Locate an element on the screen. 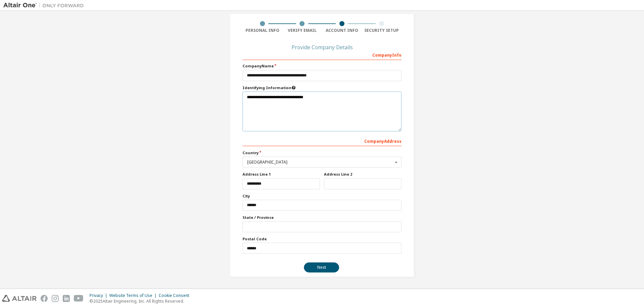 The image size is (644, 308). div: Security Setup is located at coordinates (382, 31).